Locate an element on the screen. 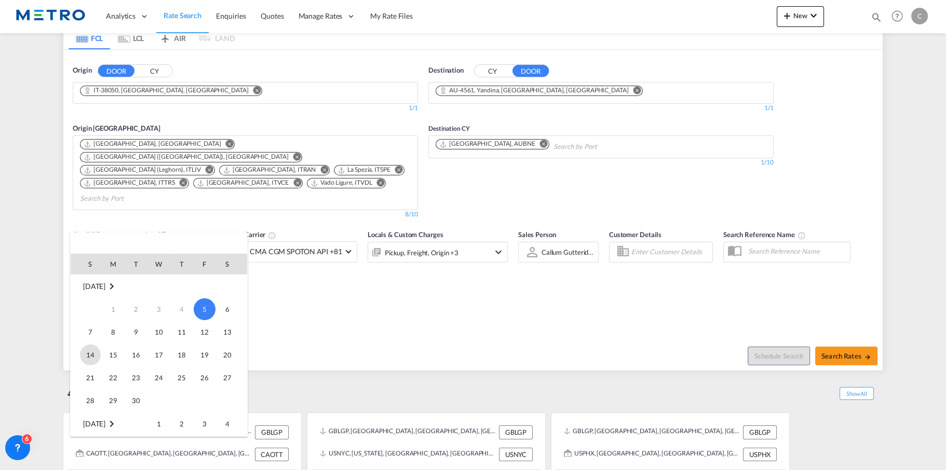 Image resolution: width=946 pixels, height=470 pixels. span: 7 is located at coordinates (90, 332).